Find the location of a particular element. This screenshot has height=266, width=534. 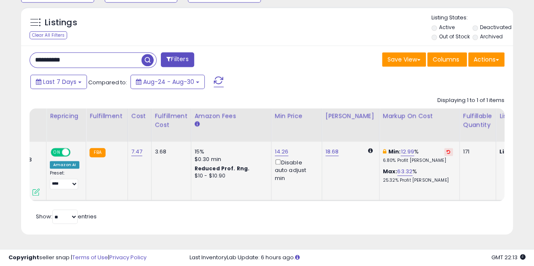

p: Listing States: is located at coordinates (472, 18).